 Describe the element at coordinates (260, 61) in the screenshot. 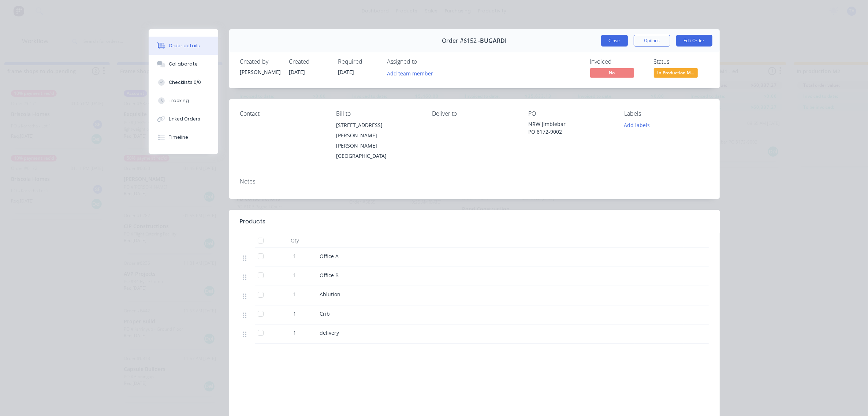

I see `div: Created by` at that location.